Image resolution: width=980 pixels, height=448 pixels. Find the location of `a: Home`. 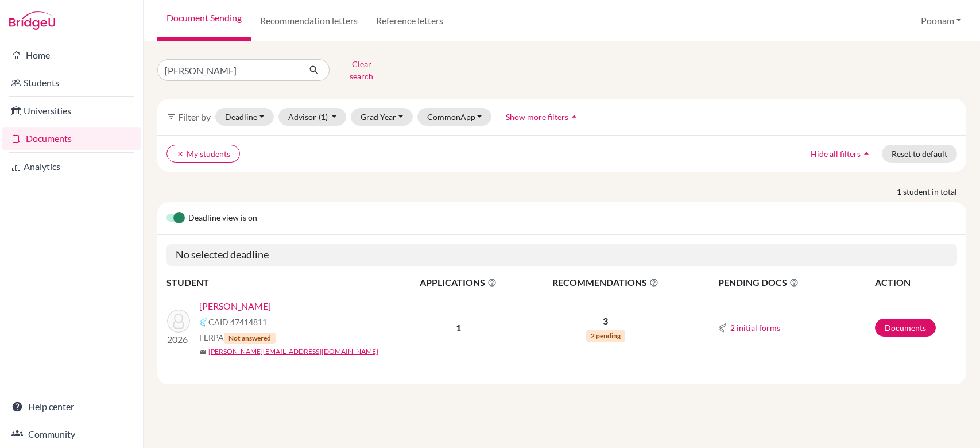

a: Home is located at coordinates (71, 55).